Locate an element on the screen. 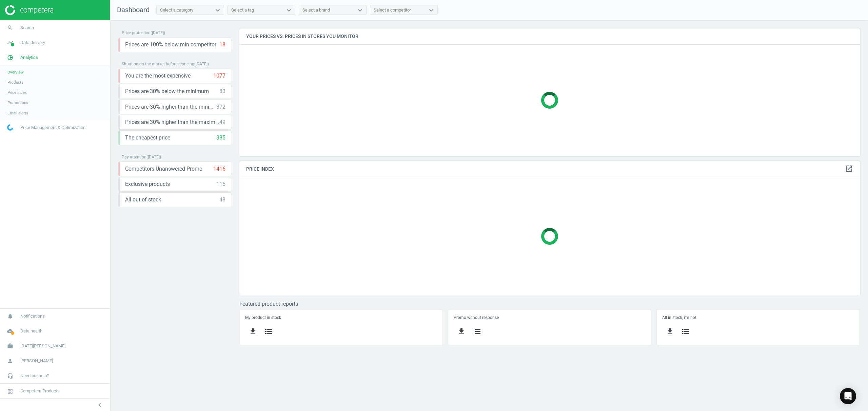  div: Select a tag is located at coordinates (242, 10).